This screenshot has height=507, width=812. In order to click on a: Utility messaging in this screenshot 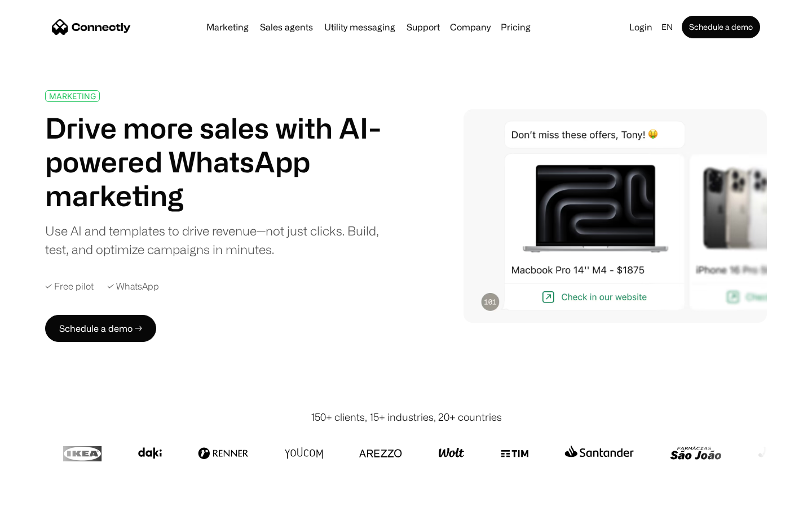, I will do `click(360, 27)`.